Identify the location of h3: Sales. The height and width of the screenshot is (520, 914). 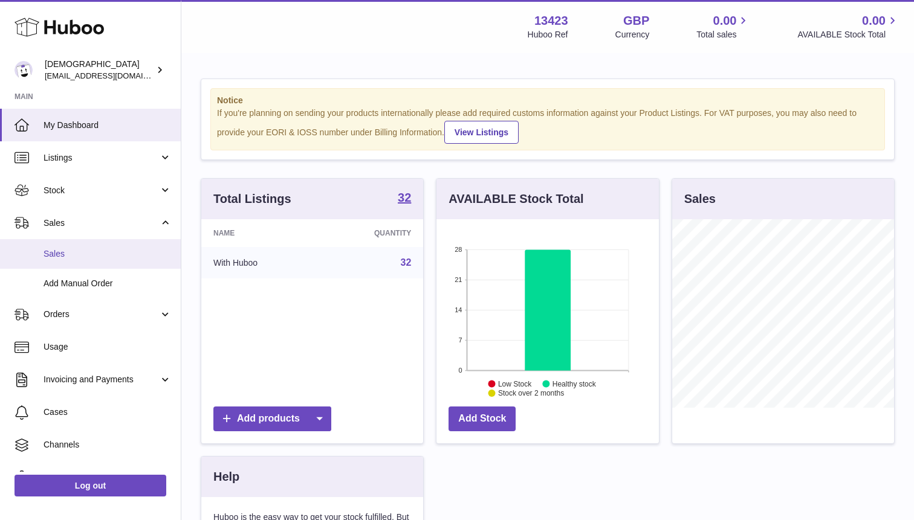
(700, 199).